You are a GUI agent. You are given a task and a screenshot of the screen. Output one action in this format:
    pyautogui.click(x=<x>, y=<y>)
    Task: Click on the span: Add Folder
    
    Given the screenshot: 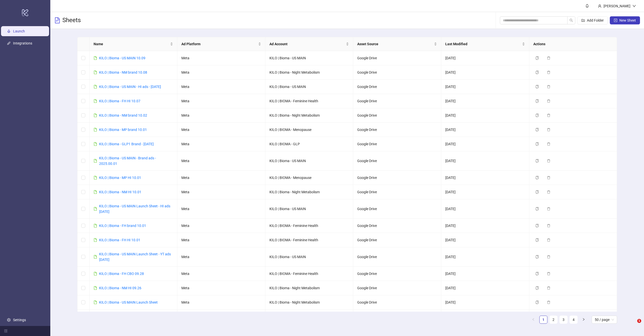 What is the action you would take?
    pyautogui.click(x=595, y=20)
    